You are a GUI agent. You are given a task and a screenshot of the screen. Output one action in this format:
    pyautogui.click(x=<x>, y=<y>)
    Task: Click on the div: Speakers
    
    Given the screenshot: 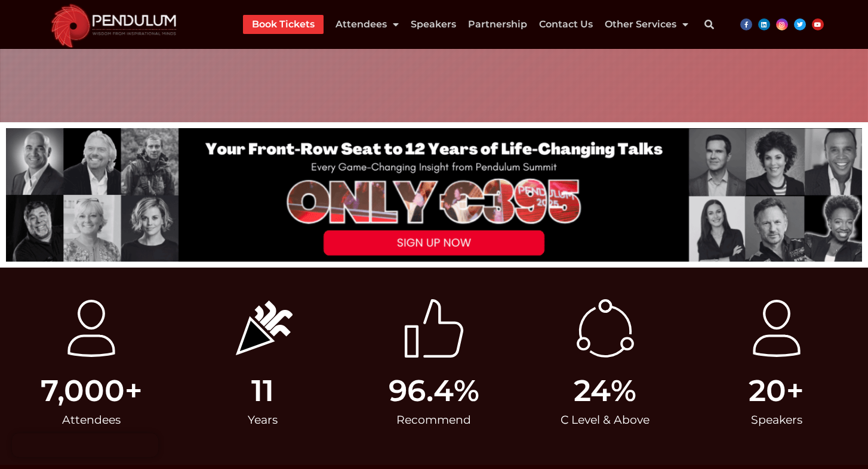 What is the action you would take?
    pyautogui.click(x=776, y=420)
    